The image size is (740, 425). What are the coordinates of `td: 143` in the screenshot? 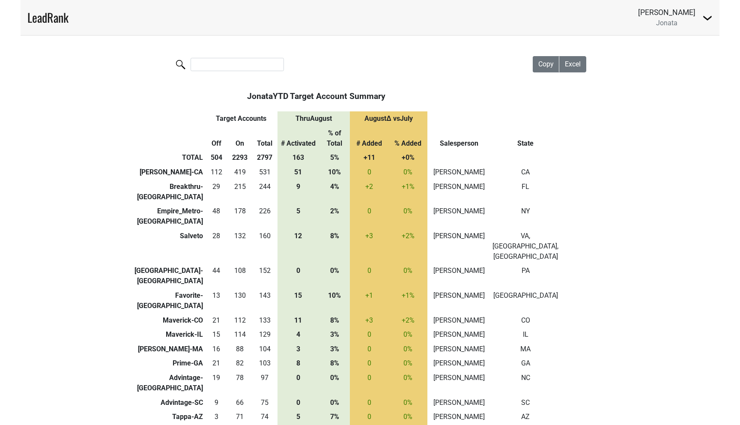 It's located at (265, 301).